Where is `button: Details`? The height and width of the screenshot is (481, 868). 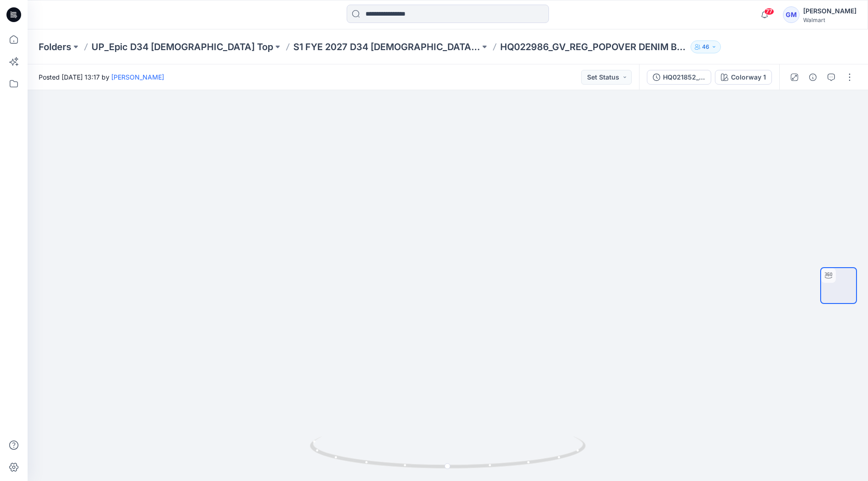 button: Details is located at coordinates (813, 78).